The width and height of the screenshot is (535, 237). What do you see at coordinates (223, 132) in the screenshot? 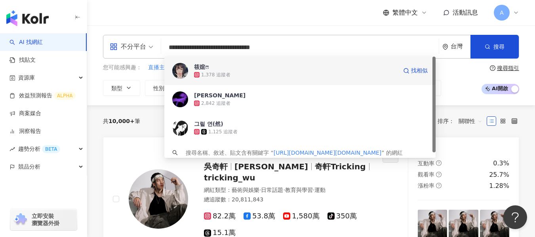
I see `div: 1,125 追蹤者` at bounding box center [223, 132].